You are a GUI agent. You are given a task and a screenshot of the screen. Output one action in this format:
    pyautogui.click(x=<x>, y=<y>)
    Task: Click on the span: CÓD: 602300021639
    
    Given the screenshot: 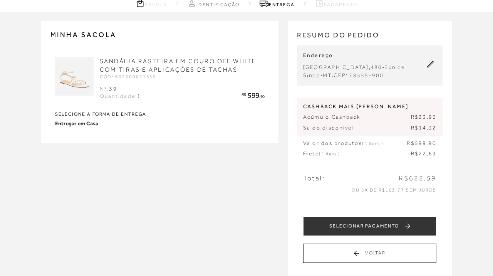 What is the action you would take?
    pyautogui.click(x=128, y=77)
    